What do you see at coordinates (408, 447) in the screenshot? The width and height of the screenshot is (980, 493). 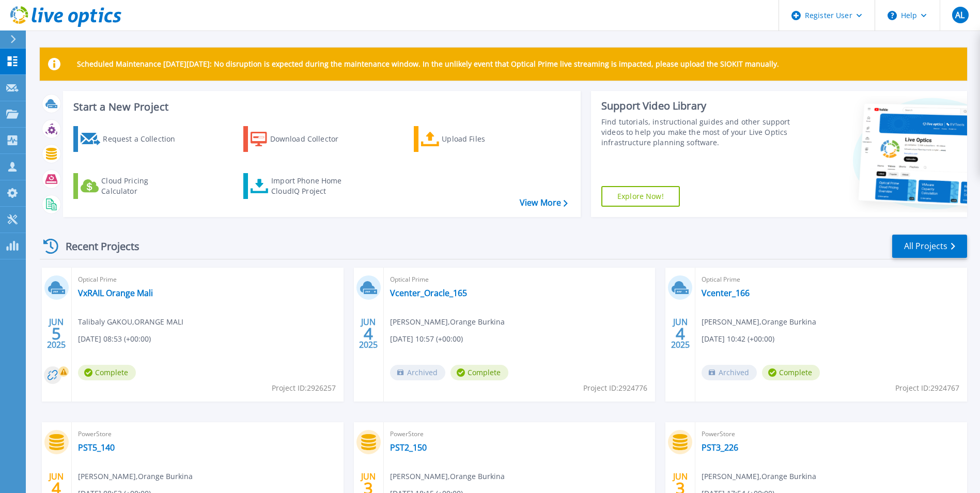 I see `a: PST2_150` at bounding box center [408, 447].